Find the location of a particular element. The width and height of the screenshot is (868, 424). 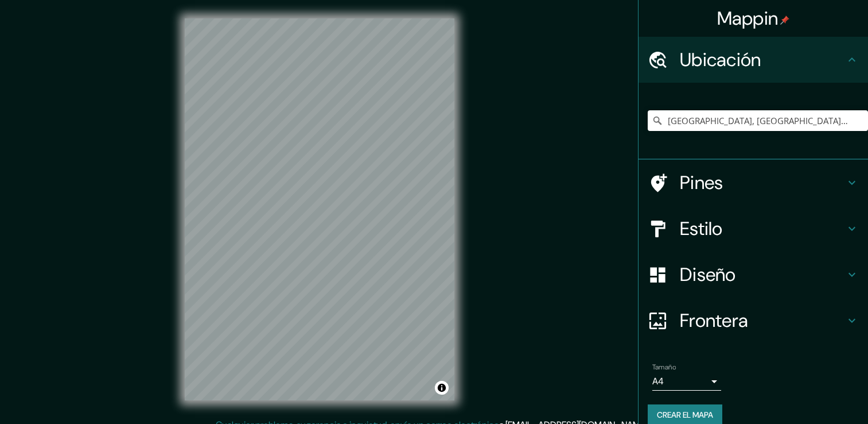

button: Alternar atribución is located at coordinates (442, 388).